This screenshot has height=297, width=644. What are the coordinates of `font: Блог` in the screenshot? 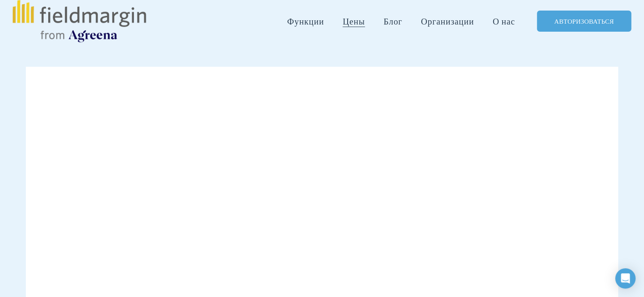 It's located at (393, 21).